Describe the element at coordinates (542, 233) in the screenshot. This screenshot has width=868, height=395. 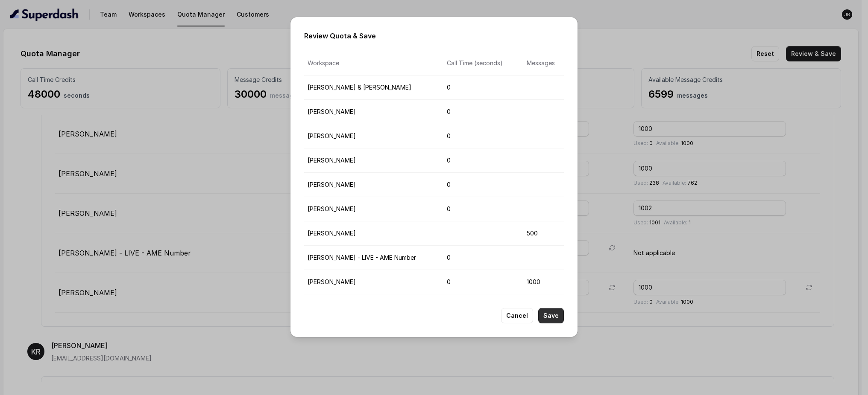
I see `td: 500` at that location.